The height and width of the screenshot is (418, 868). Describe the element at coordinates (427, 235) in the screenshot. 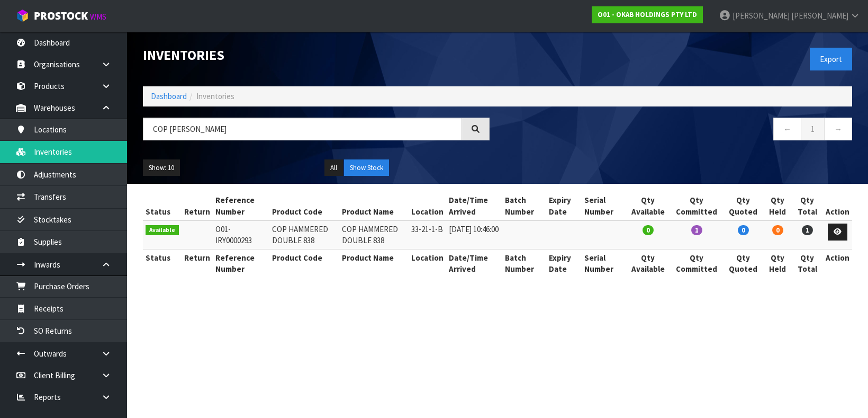

I see `td: 33-21-1-B` at that location.